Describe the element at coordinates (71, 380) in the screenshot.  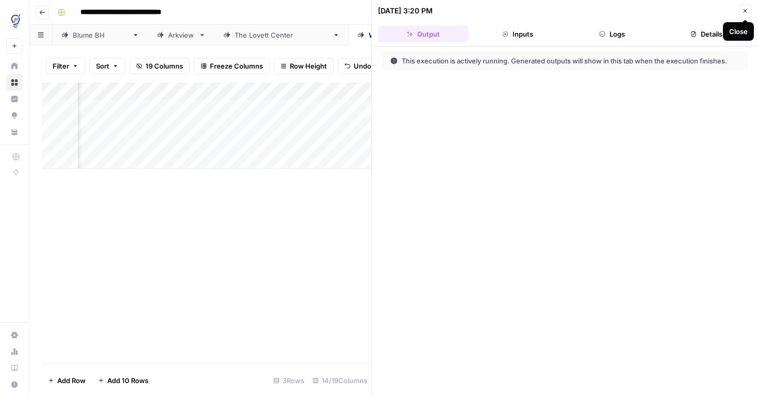
I see `span: Add Row` at that location.